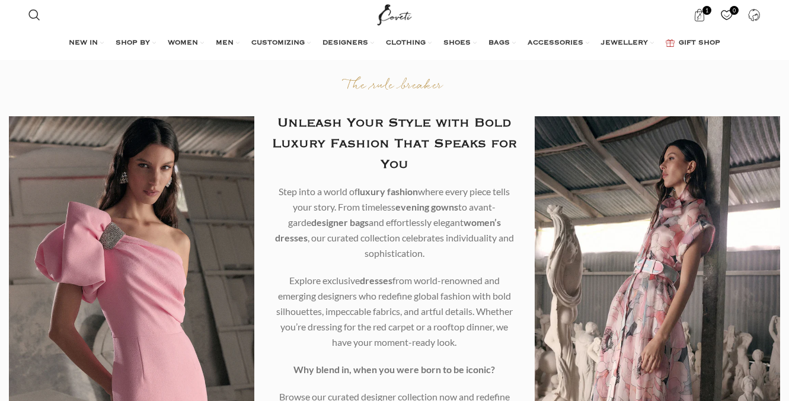  I want to click on a: GIFT SHOP, so click(693, 43).